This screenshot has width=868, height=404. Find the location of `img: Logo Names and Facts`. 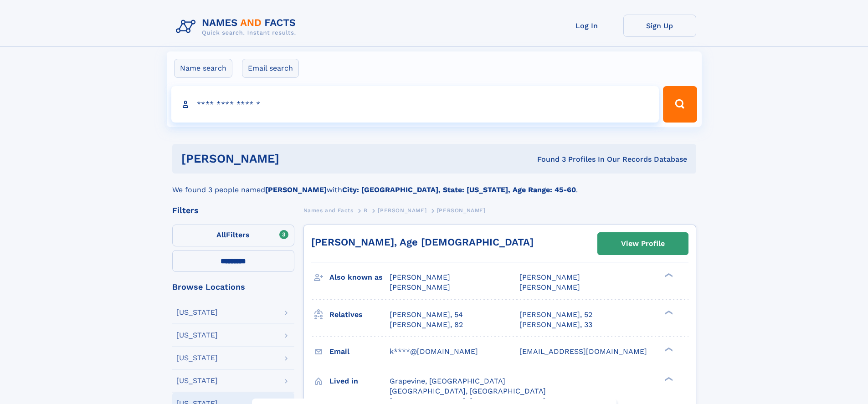

img: Logo Names and Facts is located at coordinates (238, 27).